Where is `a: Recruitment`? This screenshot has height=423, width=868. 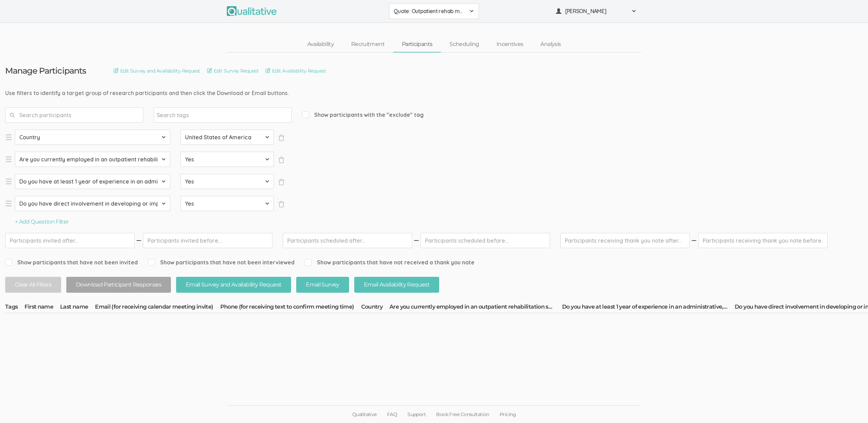 a: Recruitment is located at coordinates (368, 45).